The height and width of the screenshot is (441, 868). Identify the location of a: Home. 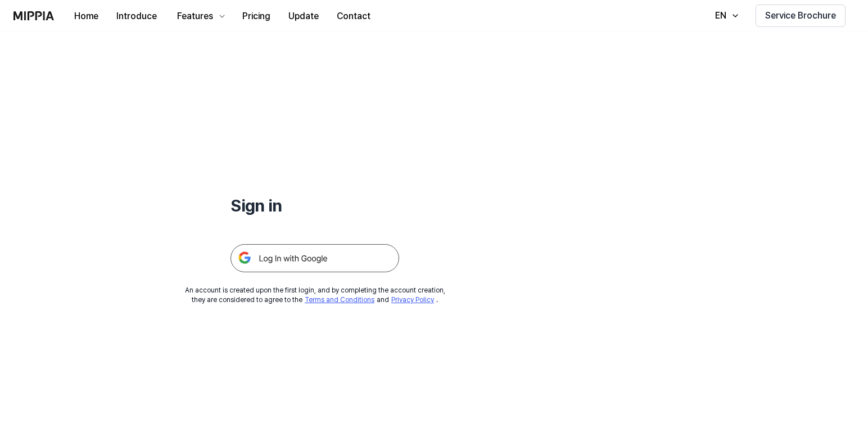
(86, 16).